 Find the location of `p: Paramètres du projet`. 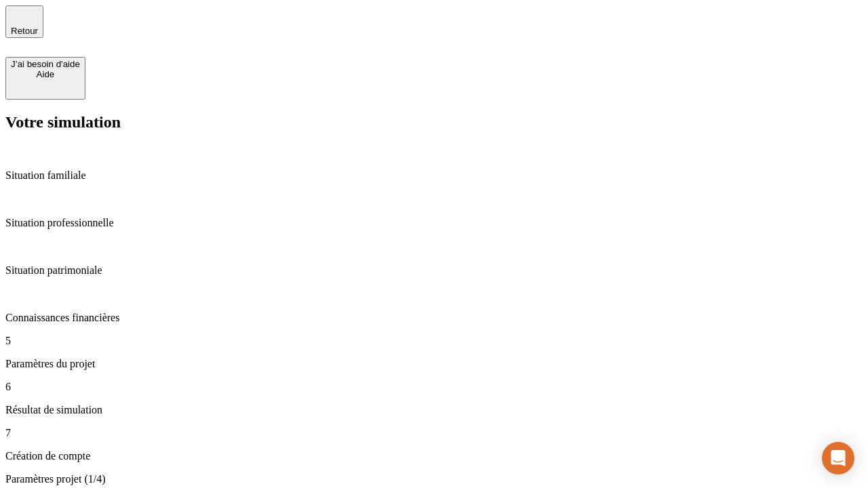

p: Paramètres du projet is located at coordinates (434, 364).